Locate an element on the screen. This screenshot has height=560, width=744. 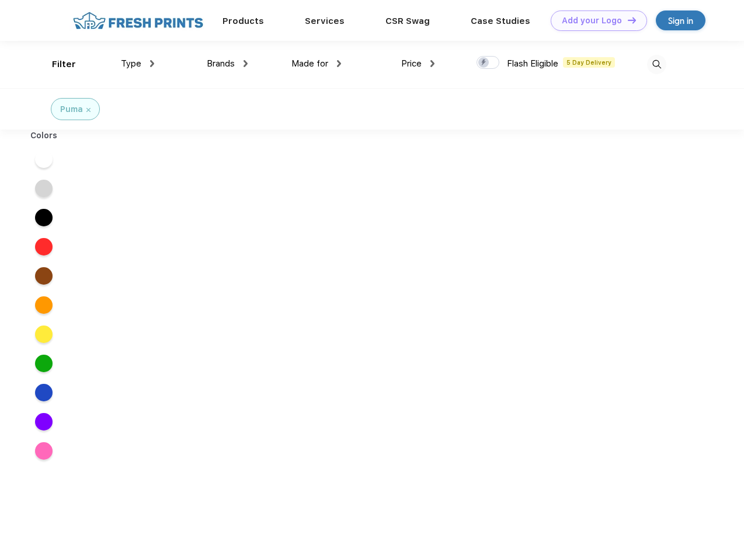
span: Type is located at coordinates (131, 64).